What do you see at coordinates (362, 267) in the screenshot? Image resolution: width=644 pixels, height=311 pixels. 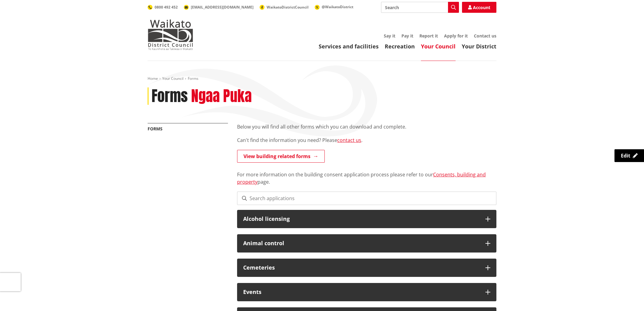 I see `h3: Cemeteries` at bounding box center [362, 267].